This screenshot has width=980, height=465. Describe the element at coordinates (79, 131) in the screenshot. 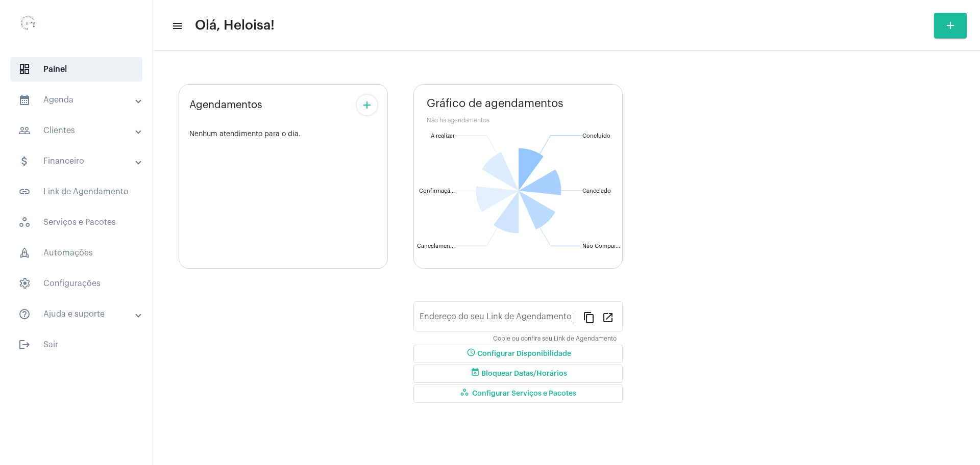

I see `mat-expansion-panel-header: sidenav iconClientes` at that location.